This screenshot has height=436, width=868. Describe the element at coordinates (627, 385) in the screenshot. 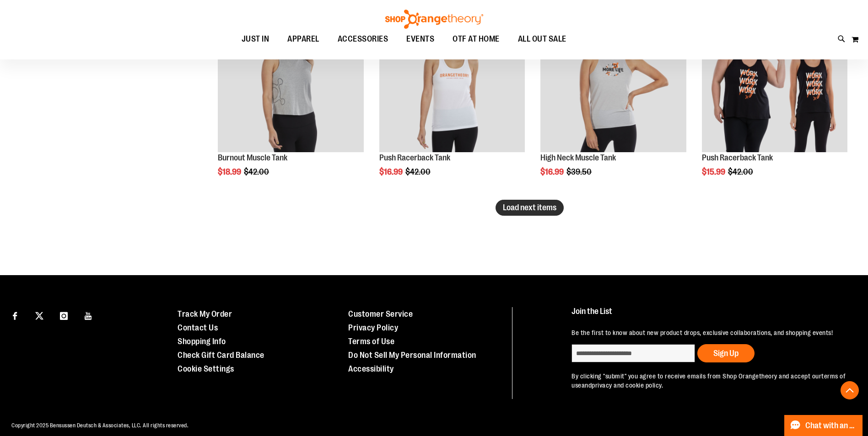

I see `a: privacy and cookie policy.` at that location.